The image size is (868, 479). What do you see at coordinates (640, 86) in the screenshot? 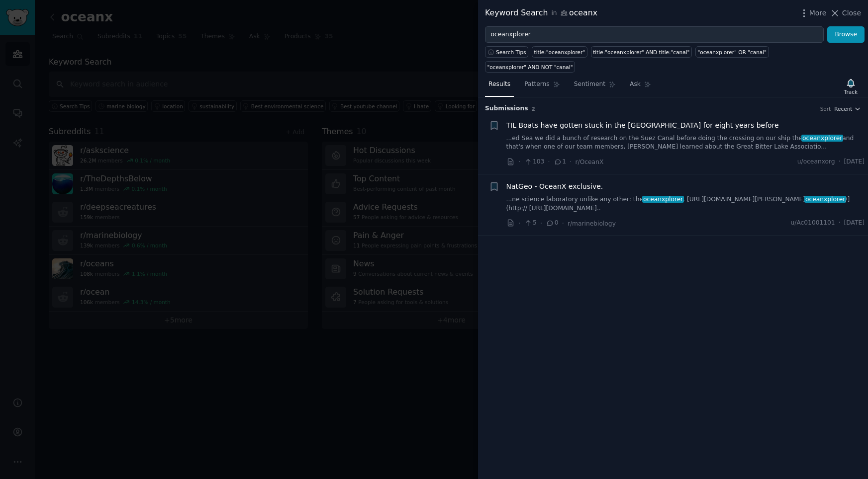
I see `a: Ask` at bounding box center [640, 86].